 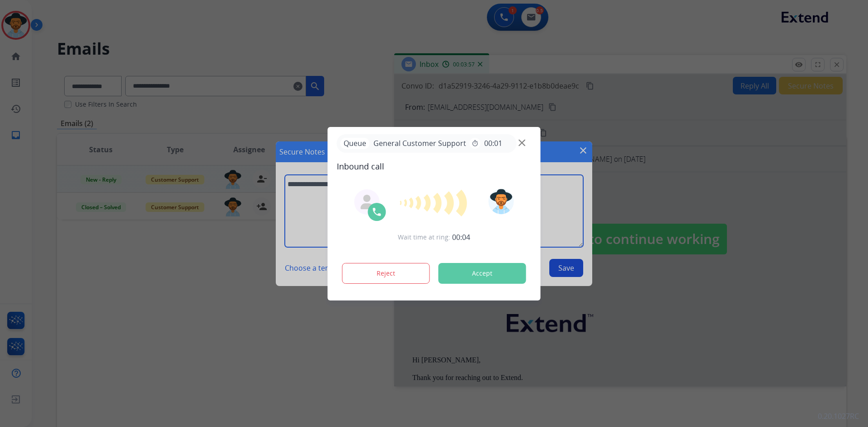 I want to click on p: Queue, so click(x=355, y=143).